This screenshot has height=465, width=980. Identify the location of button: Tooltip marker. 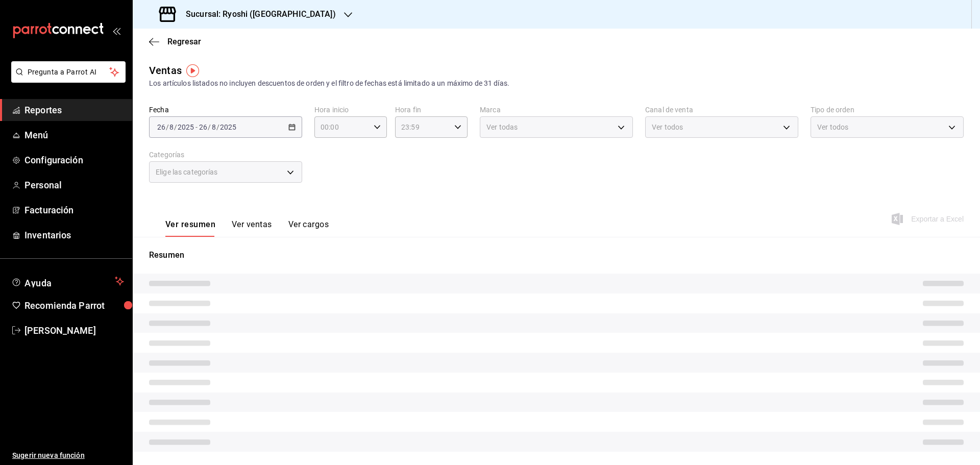
(192, 70).